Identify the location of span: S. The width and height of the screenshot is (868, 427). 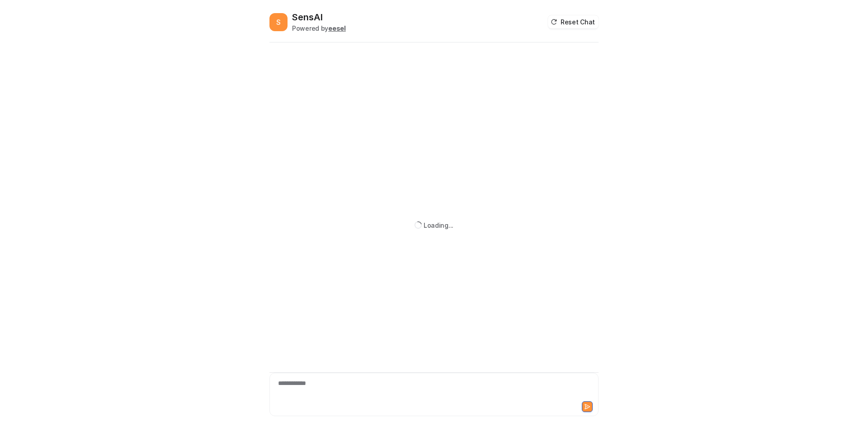
(279, 22).